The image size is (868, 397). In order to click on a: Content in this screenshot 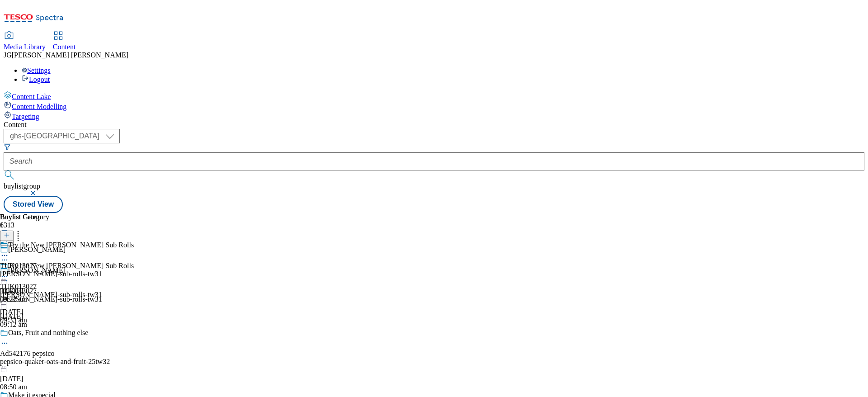, I will do `click(64, 42)`.